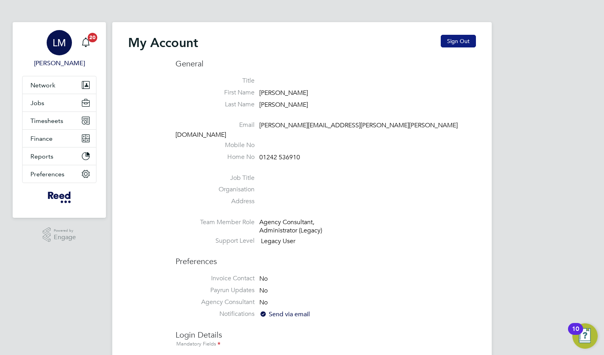  What do you see at coordinates (585, 336) in the screenshot?
I see `button: Open Resource Center, 10 new notifications` at bounding box center [585, 336].